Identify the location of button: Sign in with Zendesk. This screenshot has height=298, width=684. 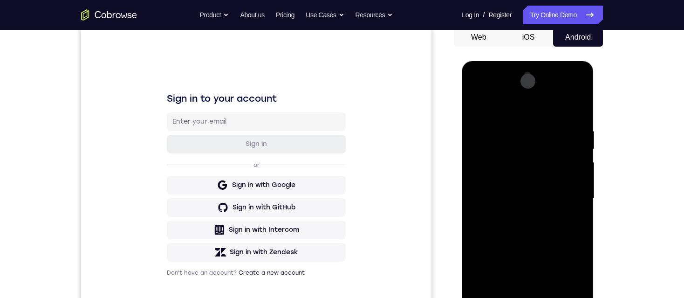
(175, 224).